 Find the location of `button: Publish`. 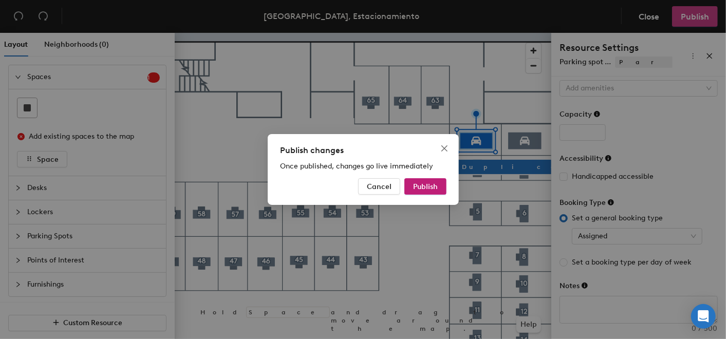

button: Publish is located at coordinates (425, 186).